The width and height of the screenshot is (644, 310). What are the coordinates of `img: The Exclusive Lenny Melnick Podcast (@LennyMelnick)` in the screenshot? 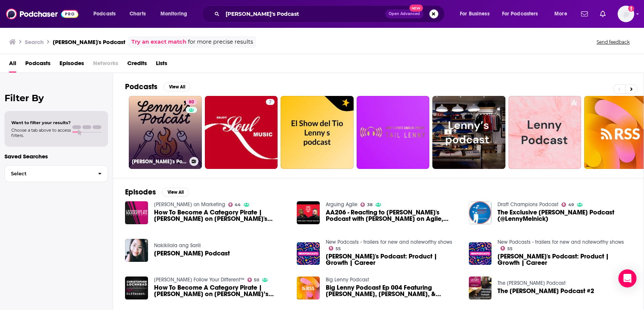 It's located at (480, 212).